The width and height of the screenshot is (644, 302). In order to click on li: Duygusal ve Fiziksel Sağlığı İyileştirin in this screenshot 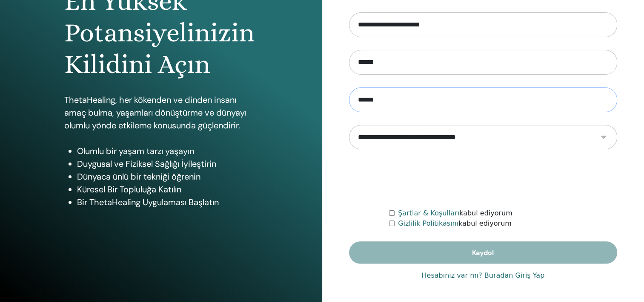, I will do `click(167, 164)`.